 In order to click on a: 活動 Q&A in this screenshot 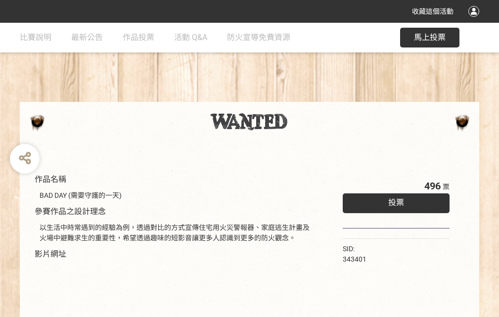, I will do `click(190, 38)`.